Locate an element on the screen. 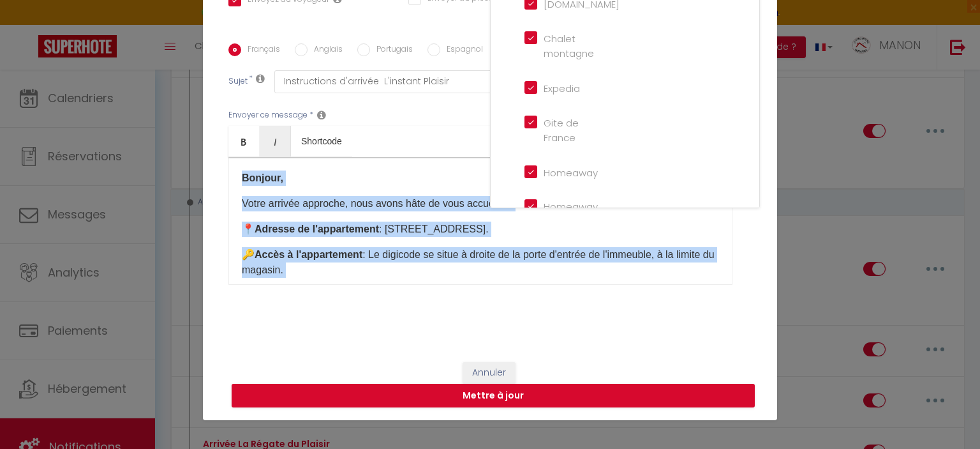  label: Chalet montagne is located at coordinates (565, 46).